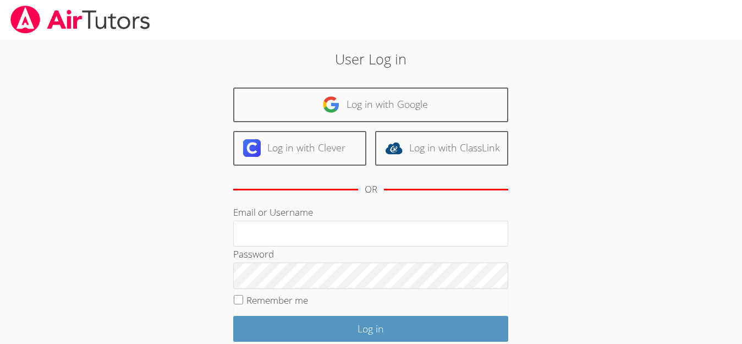 This screenshot has height=344, width=742. Describe the element at coordinates (371, 105) in the screenshot. I see `a: Log in with Google` at that location.